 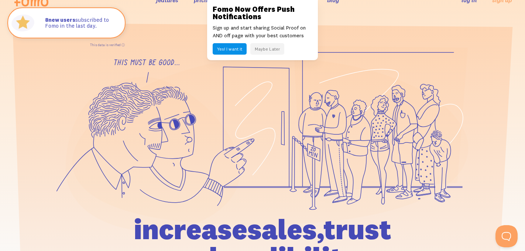 What do you see at coordinates (107, 45) in the screenshot?
I see `a: This data is verified ⓘ` at bounding box center [107, 45].